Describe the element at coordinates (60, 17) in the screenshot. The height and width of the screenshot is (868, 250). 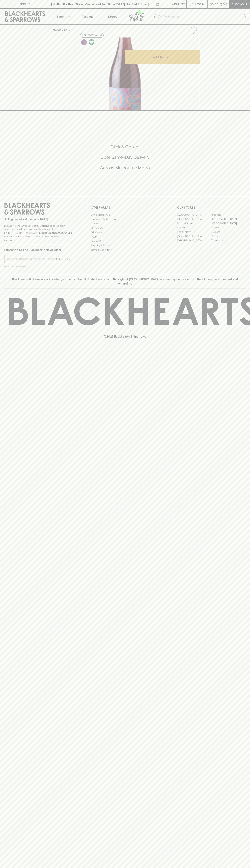
I see `p: Shop` at that location.